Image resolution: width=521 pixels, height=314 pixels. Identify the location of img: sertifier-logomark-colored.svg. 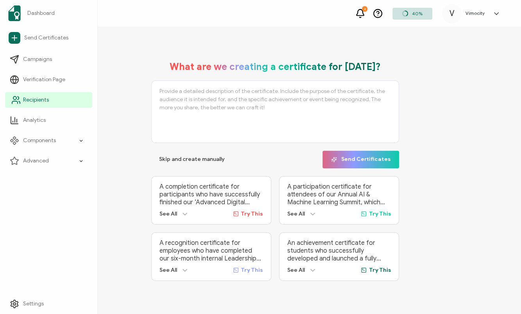
(14, 13).